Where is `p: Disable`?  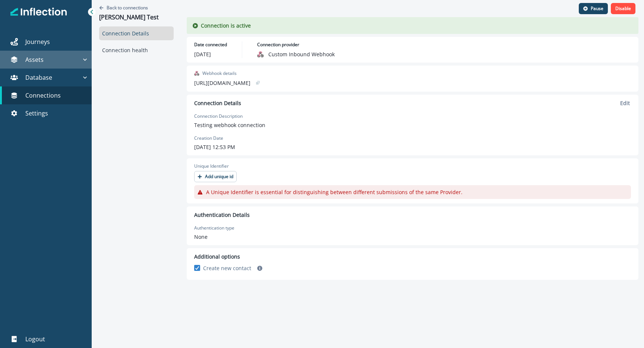 p: Disable is located at coordinates (623, 9).